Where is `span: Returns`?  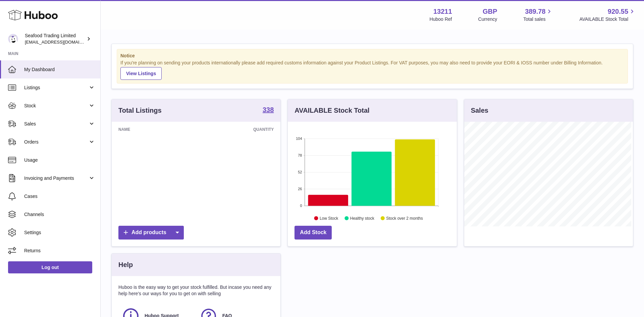 span: Returns is located at coordinates (60, 250).